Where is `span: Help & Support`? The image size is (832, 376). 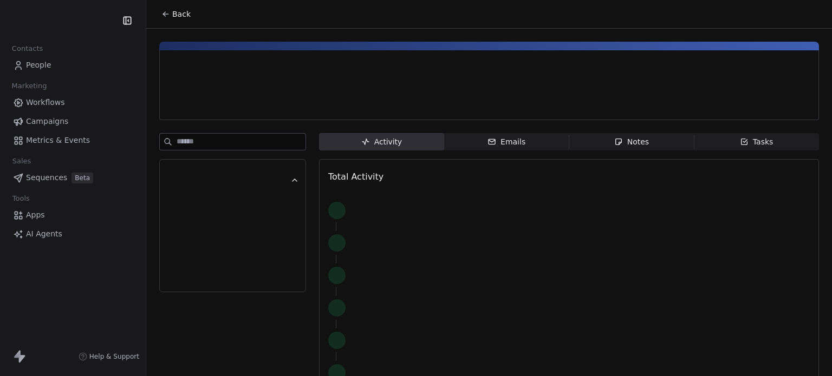 span: Help & Support is located at coordinates (114, 357).